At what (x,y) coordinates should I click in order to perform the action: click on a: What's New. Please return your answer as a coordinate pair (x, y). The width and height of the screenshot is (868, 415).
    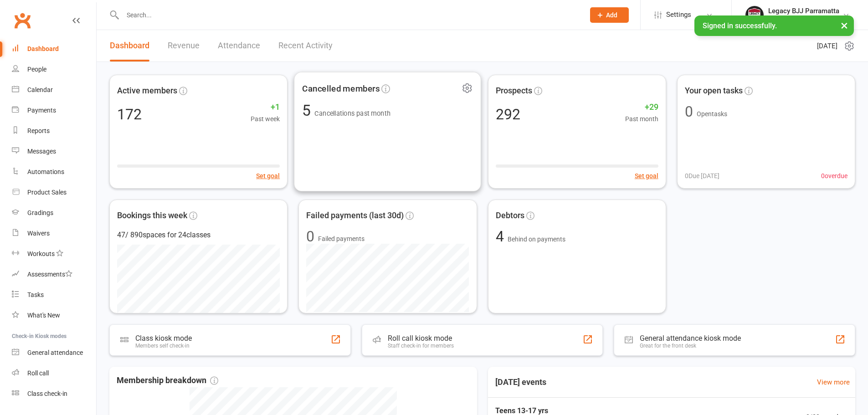
    Looking at the image, I should click on (54, 315).